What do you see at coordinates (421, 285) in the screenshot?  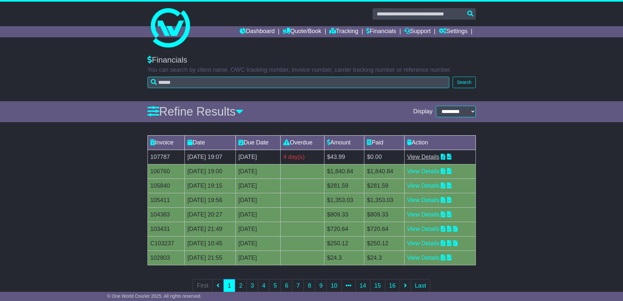 I see `a: Last` at bounding box center [421, 285].